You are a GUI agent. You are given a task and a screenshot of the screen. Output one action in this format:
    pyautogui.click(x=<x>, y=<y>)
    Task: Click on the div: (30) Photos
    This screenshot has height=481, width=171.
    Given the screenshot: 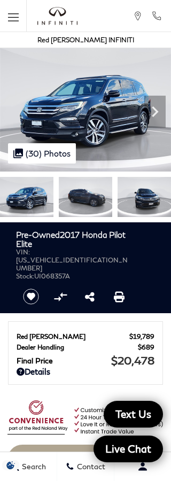 What is the action you would take?
    pyautogui.click(x=42, y=153)
    